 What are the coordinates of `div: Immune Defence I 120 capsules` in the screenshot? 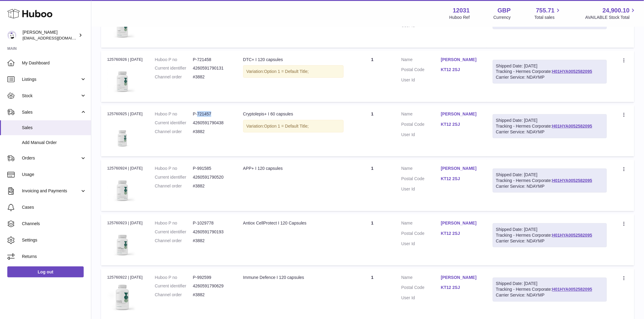 It's located at (293, 277).